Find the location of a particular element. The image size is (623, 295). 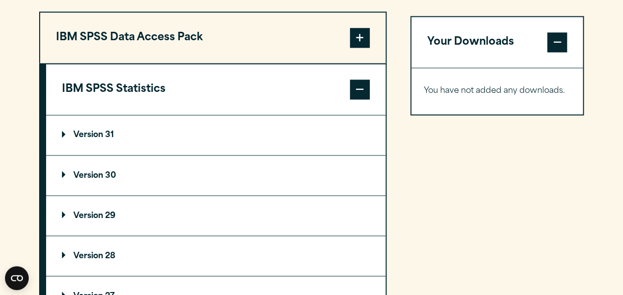

p: Version 28 is located at coordinates (89, 255).